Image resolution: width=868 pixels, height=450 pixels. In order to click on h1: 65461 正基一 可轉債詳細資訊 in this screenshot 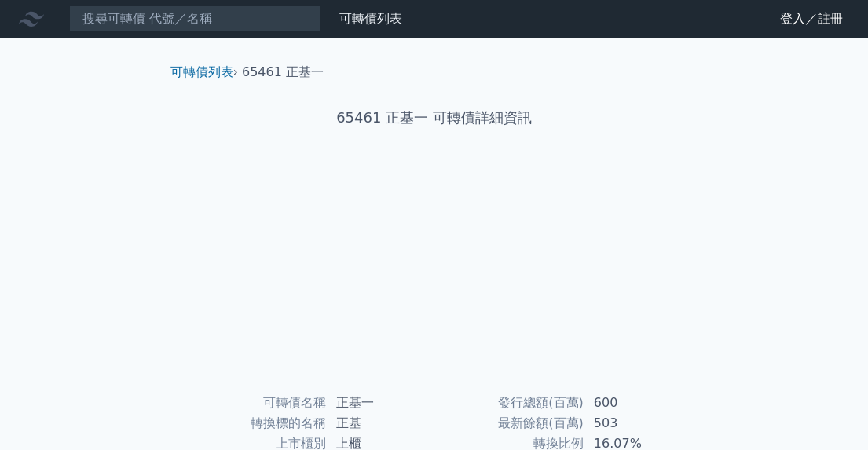, I will do `click(434, 117)`.